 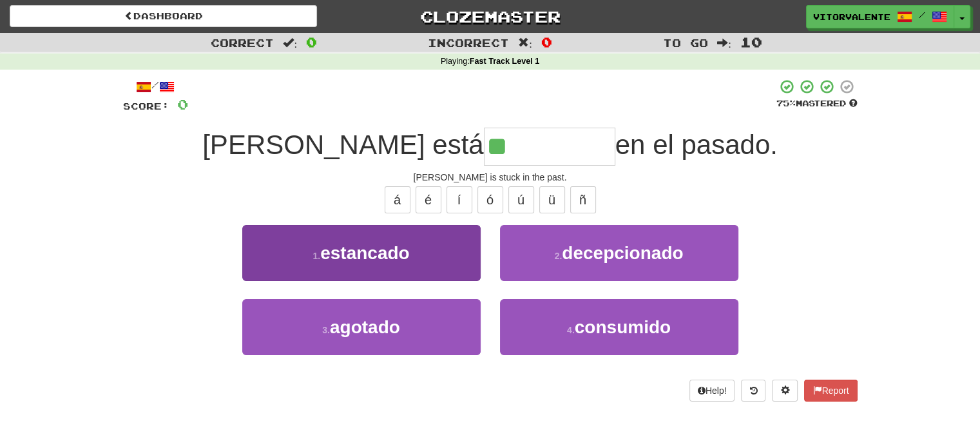 What do you see at coordinates (852, 16) in the screenshot?
I see `span: VitorValente` at bounding box center [852, 16].